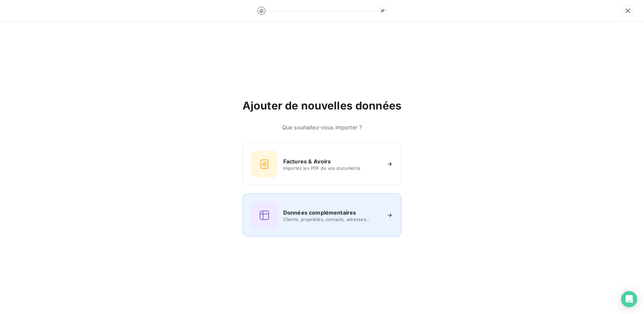 This screenshot has width=644, height=314. I want to click on h6: Factures & Avoirs, so click(307, 161).